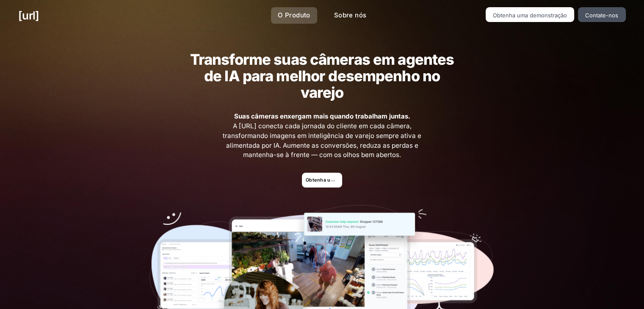  I want to click on a: Sobre nós, so click(350, 15).